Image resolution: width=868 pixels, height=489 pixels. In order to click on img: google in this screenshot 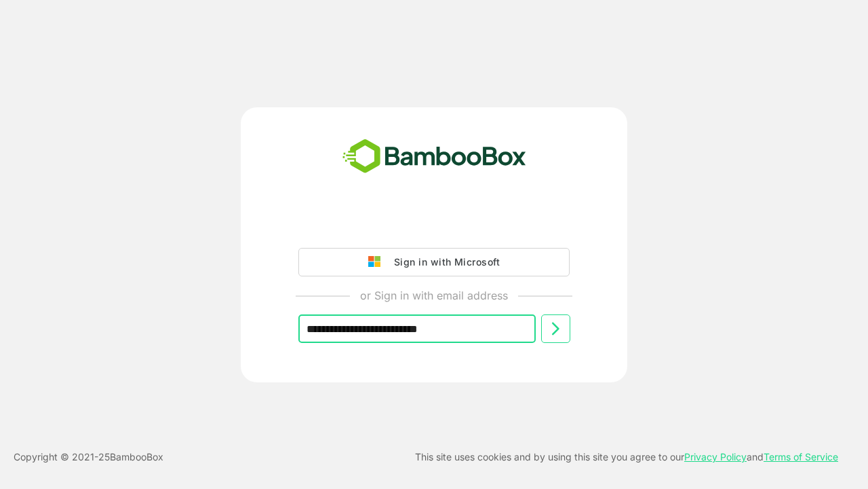, I will do `click(378, 262)`.